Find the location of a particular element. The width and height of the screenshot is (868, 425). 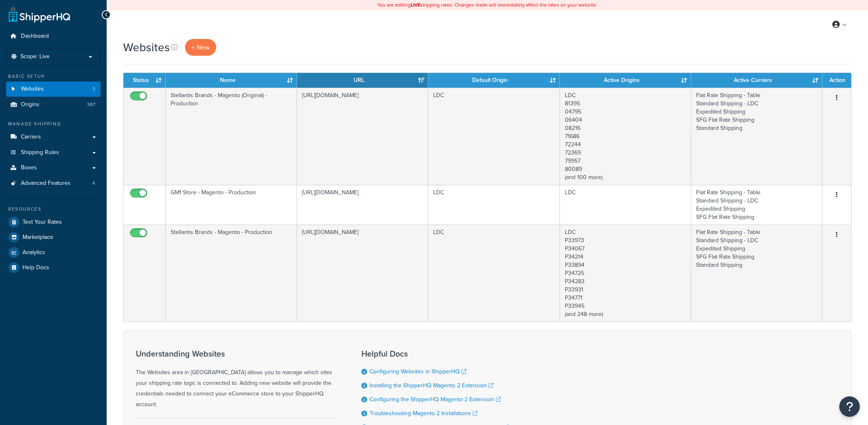

div: Resources is located at coordinates (53, 209).